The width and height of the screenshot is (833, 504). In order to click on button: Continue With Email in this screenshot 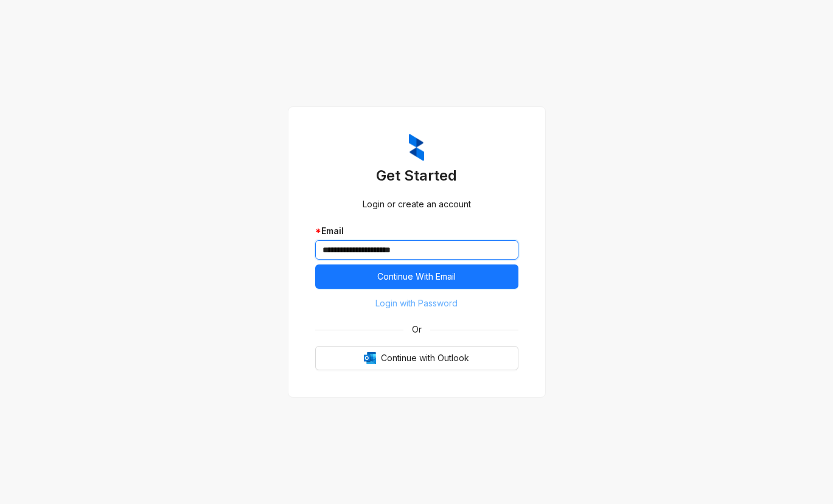, I will do `click(417, 277)`.